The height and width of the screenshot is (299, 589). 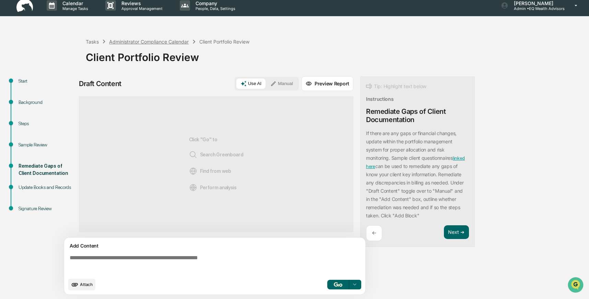 What do you see at coordinates (537, 9) in the screenshot?
I see `p: Admin • EQ Wealth Advisors` at bounding box center [537, 9].